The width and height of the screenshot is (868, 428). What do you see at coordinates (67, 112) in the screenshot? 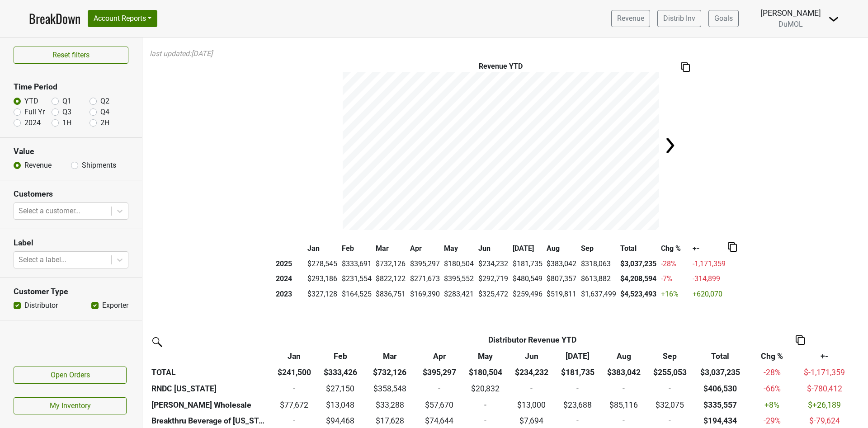
I see `label: Q3` at bounding box center [67, 112].